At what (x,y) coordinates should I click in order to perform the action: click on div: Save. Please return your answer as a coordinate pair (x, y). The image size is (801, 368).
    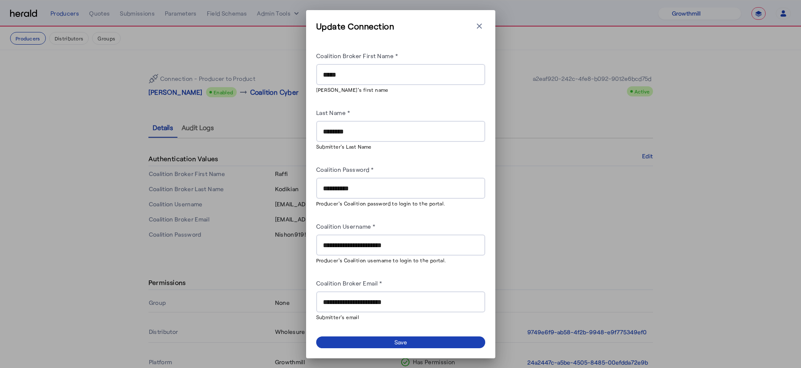
    Looking at the image, I should click on (401, 342).